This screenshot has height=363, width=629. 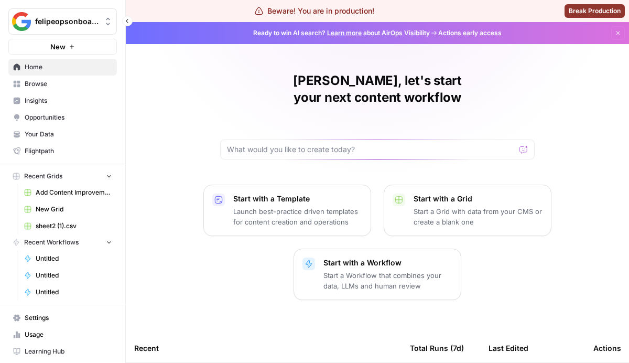 I want to click on button: Start with a GridStart a Grid with data from your CMS or create a blank one, so click(x=467, y=210).